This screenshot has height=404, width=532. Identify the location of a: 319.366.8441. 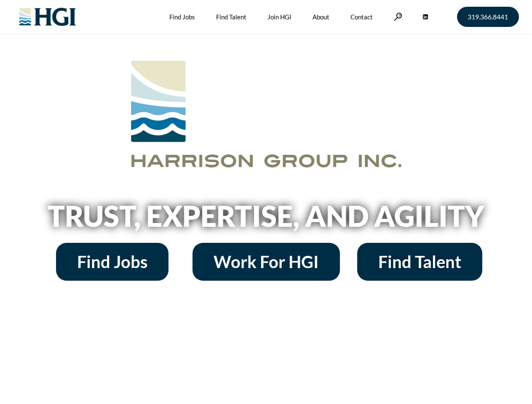
(487, 17).